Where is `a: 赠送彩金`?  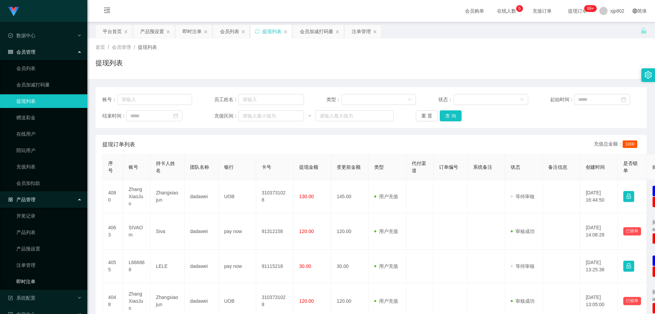
a: 赠送彩金 is located at coordinates (49, 117).